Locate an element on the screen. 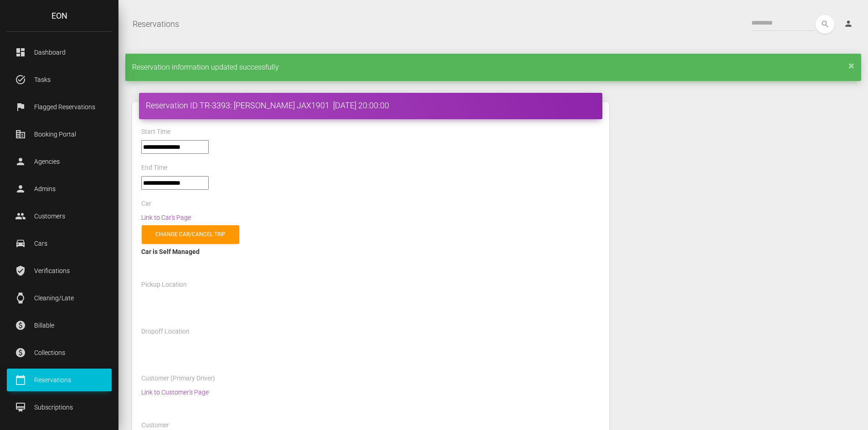  label: Customer is located at coordinates (155, 426).